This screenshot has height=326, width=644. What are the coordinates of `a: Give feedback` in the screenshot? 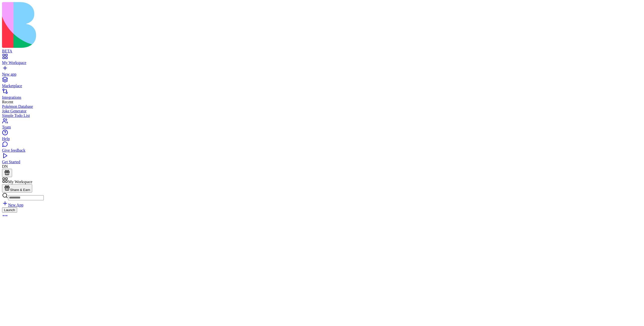 It's located at (322, 148).